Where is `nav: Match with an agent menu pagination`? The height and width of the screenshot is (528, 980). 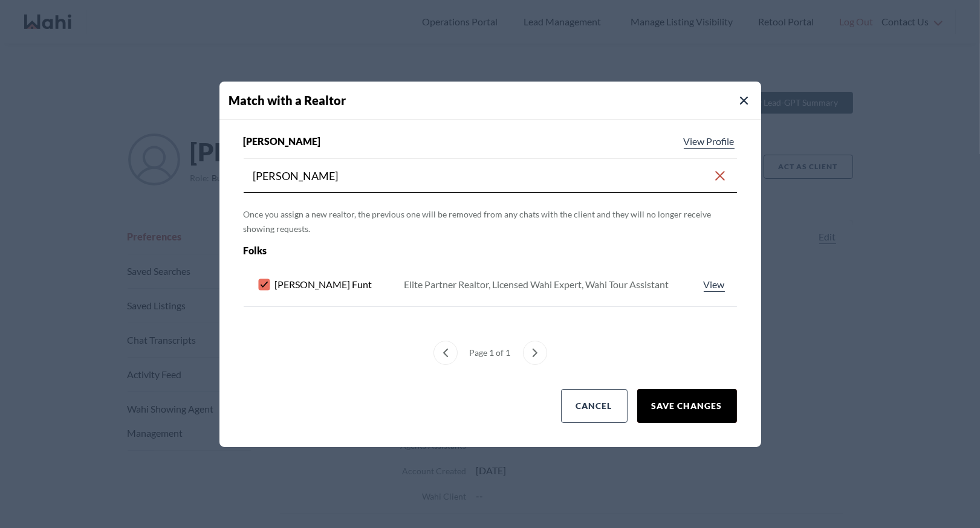 nav: Match with an agent menu pagination is located at coordinates (491, 353).